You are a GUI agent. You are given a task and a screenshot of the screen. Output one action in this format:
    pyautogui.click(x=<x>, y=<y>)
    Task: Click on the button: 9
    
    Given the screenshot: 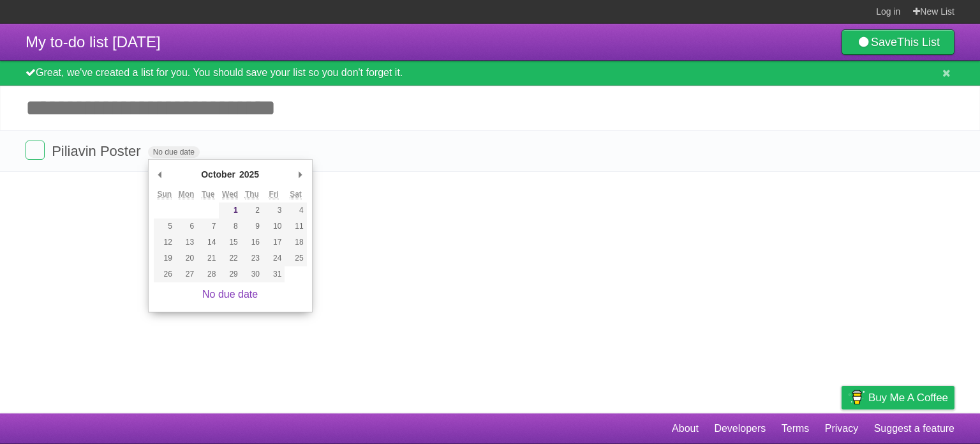 What is the action you would take?
    pyautogui.click(x=252, y=226)
    